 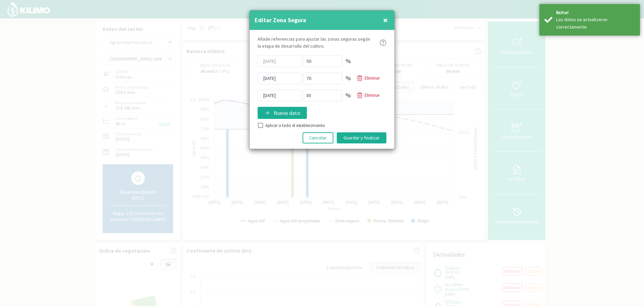 I want to click on button: Guardar y finalizar, so click(x=361, y=137).